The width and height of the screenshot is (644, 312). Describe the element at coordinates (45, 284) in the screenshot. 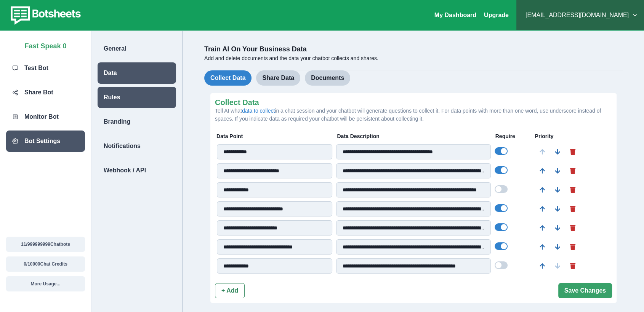

I see `button: More Usage...` at that location.